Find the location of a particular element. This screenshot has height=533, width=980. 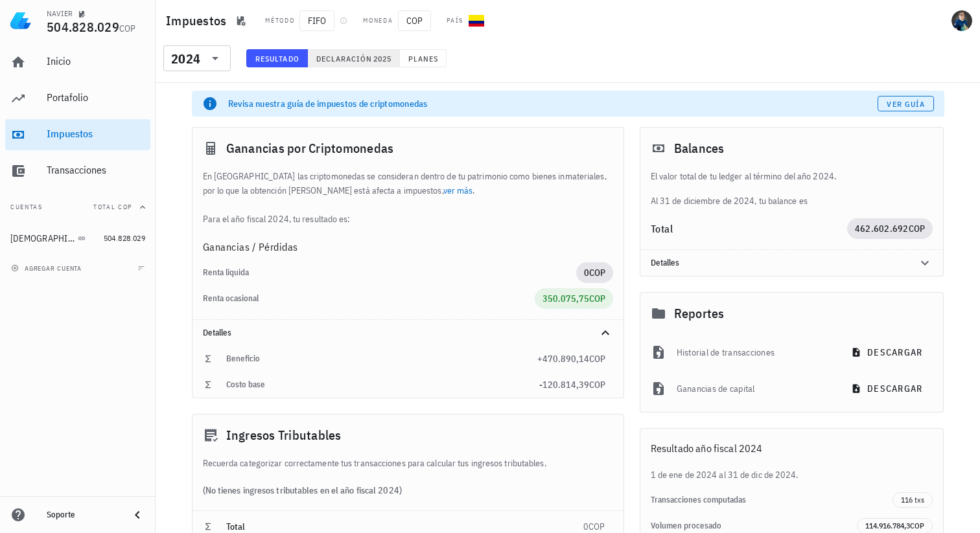

div: (No tienes ingresos tributables en el año fiscal 2024) is located at coordinates (408, 490).